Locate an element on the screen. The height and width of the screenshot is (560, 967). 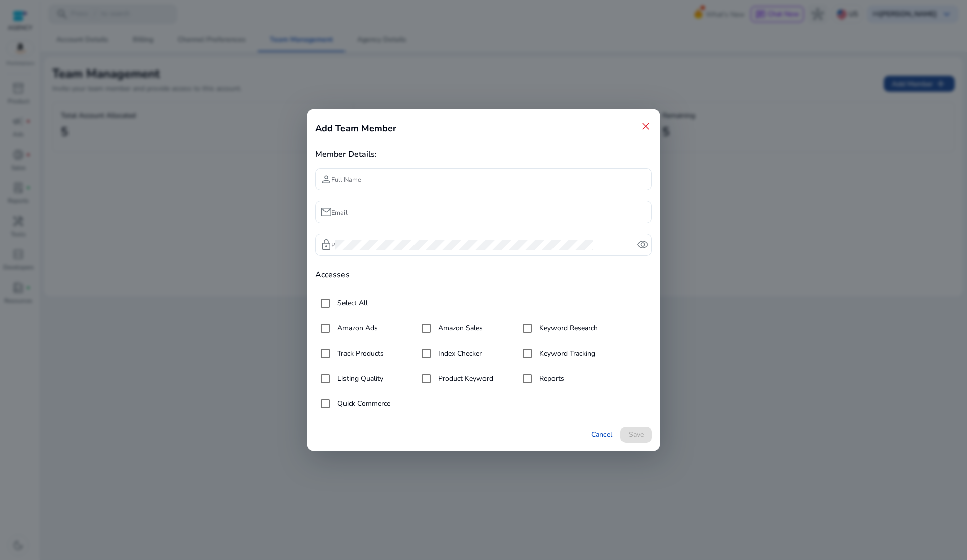
span: remove_red_eye is located at coordinates (643, 244).